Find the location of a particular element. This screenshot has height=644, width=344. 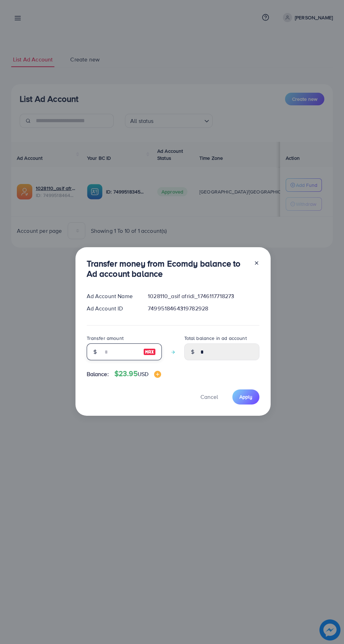

h4: $23.95 is located at coordinates (138, 374).